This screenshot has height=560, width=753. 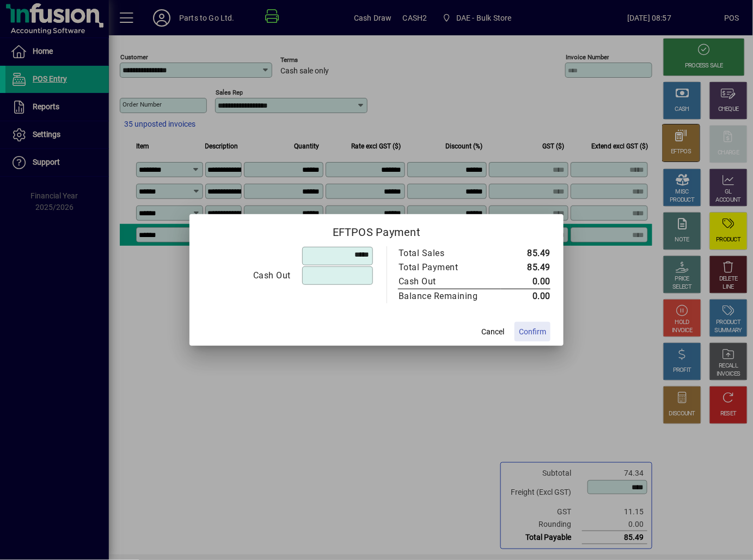 I want to click on button: Cancel, so click(x=493, y=332).